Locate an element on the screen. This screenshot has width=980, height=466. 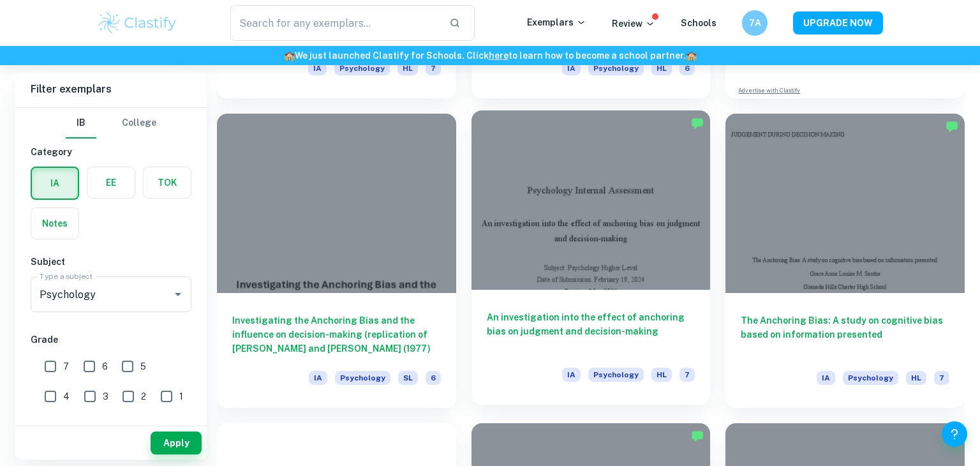
h6: 7A is located at coordinates (754, 23).